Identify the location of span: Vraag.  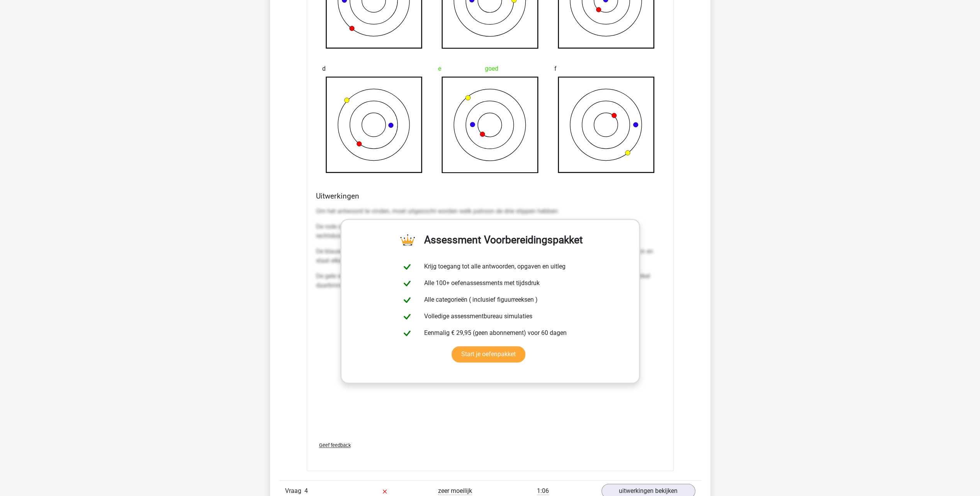
(295, 491).